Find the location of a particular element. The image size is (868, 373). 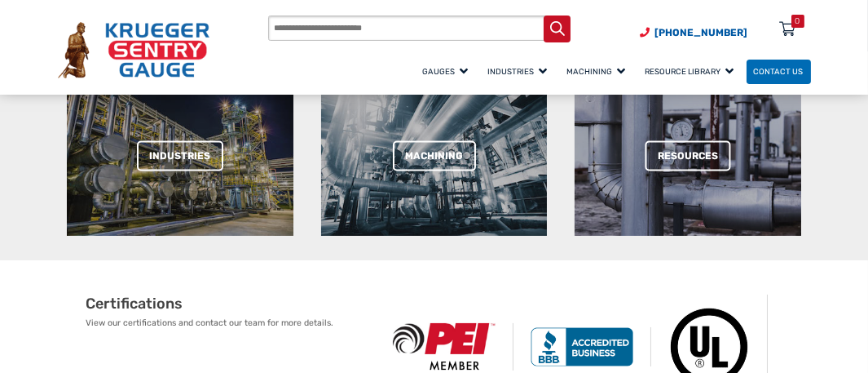

img: Krueger Sentry Gauge is located at coordinates (134, 50).